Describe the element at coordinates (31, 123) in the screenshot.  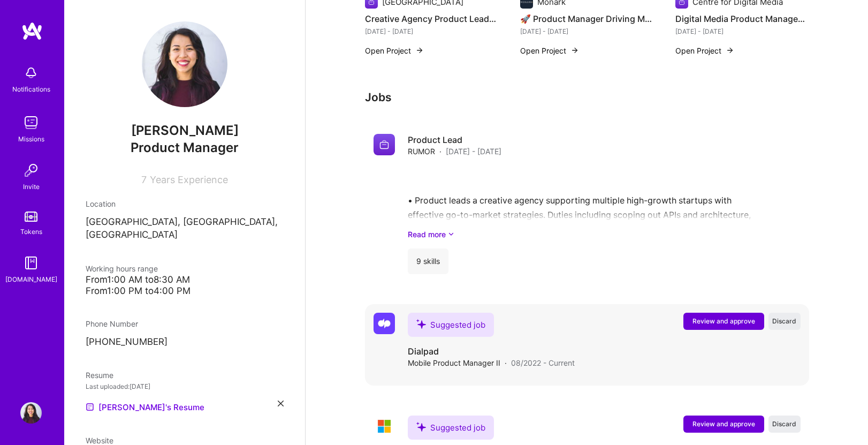
I see `img: teamwork` at that location.